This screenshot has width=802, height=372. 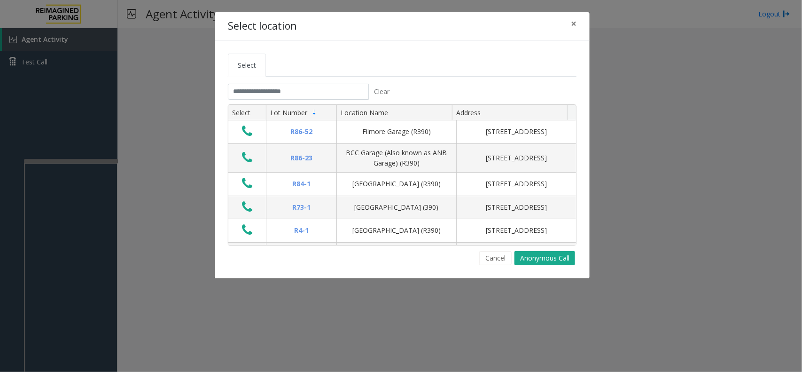 What do you see at coordinates (402, 175) in the screenshot?
I see `div: Data table` at bounding box center [402, 175].